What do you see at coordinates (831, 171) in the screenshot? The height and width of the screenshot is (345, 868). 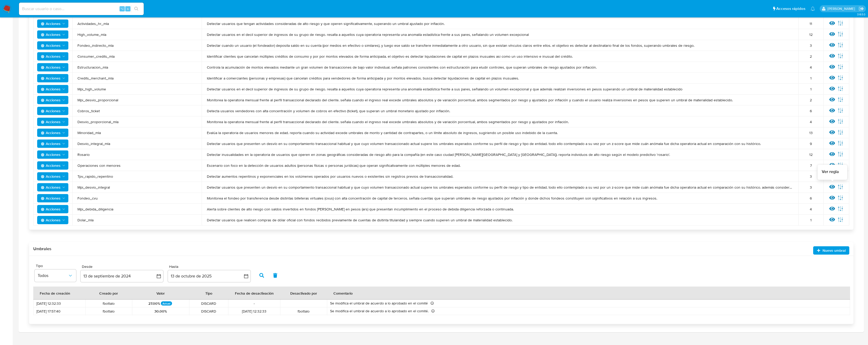 I see `span: Ver regla` at bounding box center [831, 171].